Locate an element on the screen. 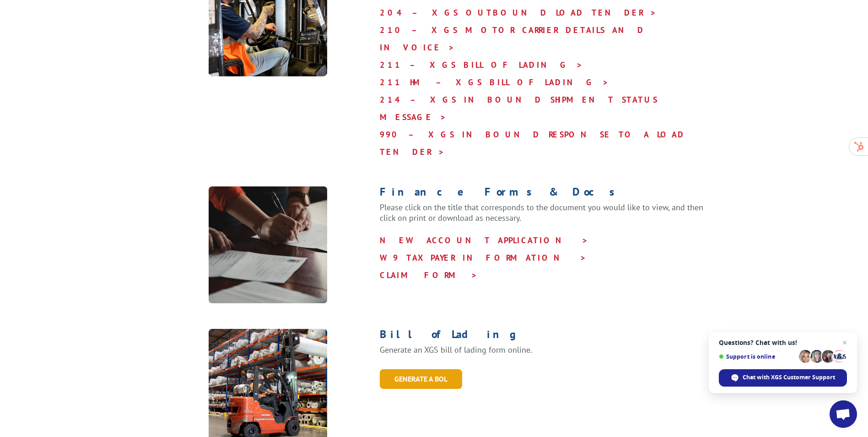 Image resolution: width=868 pixels, height=437 pixels. a: 210 – XGS MOTOR CARRIER DETAILS AND INVOICE > is located at coordinates (512, 38).